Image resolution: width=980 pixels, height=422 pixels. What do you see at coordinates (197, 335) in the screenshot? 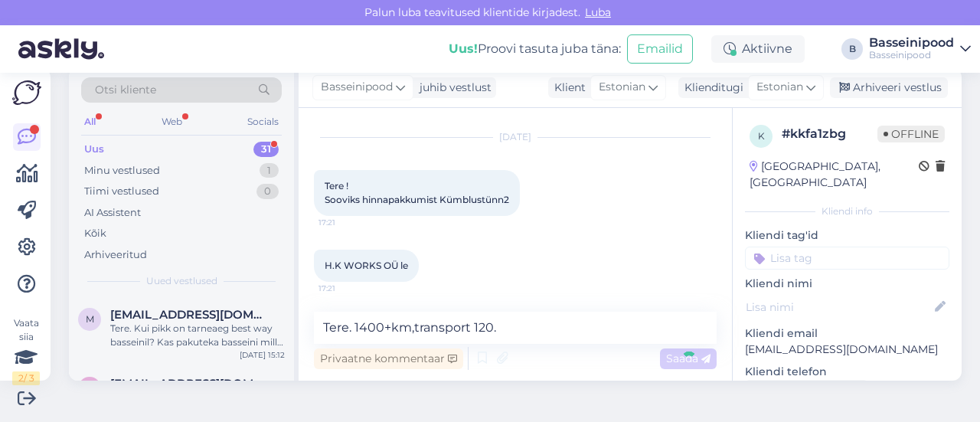
I see `div: Tere. Kui pikk on tarneaeg best way basseinil? Kas pakuteka basseini mille vee sügavus on ca 1,2m...` at bounding box center [197, 335].